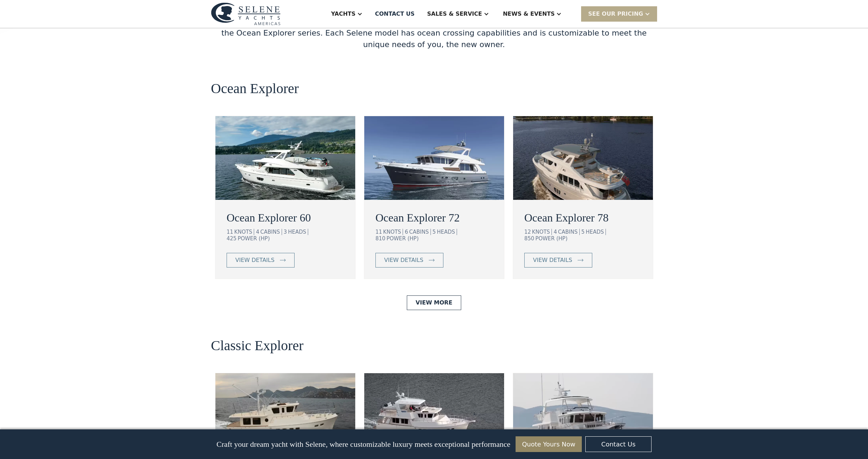 The width and height of the screenshot is (868, 459). Describe the element at coordinates (455, 14) in the screenshot. I see `div: Sales & Service` at that location.